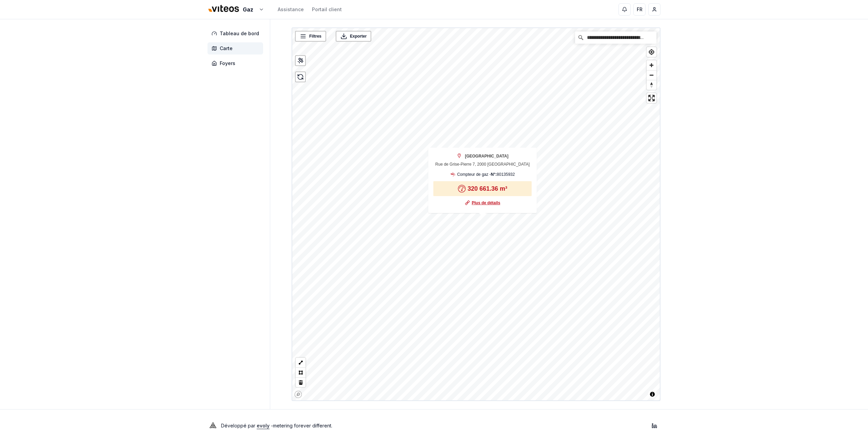  I want to click on button: Polygon tool (p), so click(301, 372).